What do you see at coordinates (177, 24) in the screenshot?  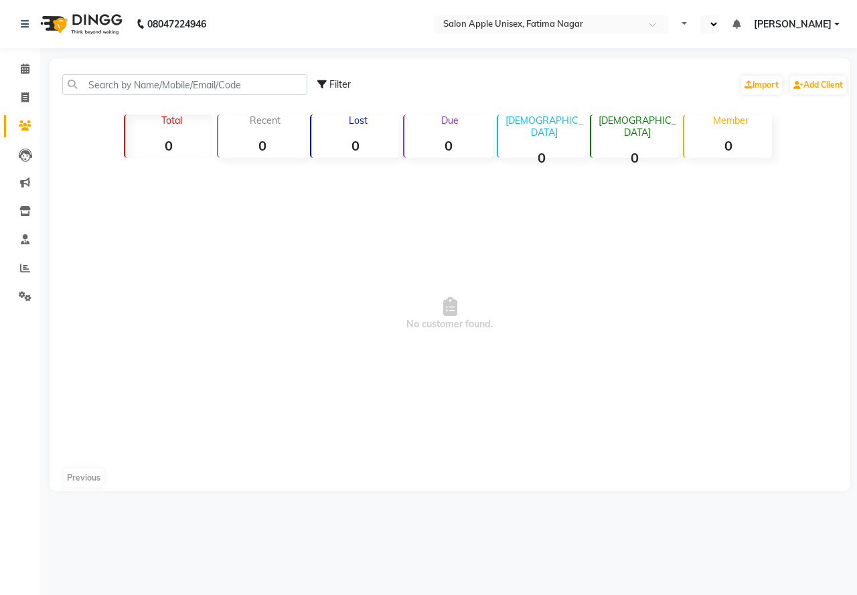 I see `b: 08047224946` at bounding box center [177, 24].